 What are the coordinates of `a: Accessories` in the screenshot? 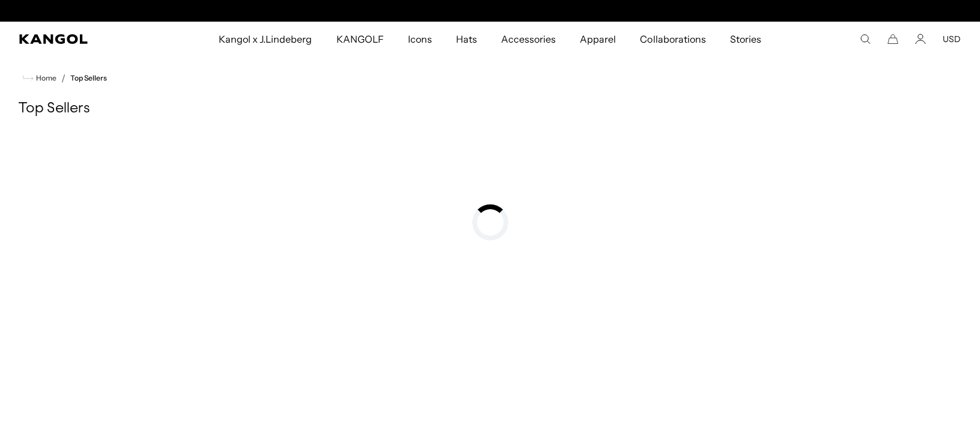 It's located at (528, 39).